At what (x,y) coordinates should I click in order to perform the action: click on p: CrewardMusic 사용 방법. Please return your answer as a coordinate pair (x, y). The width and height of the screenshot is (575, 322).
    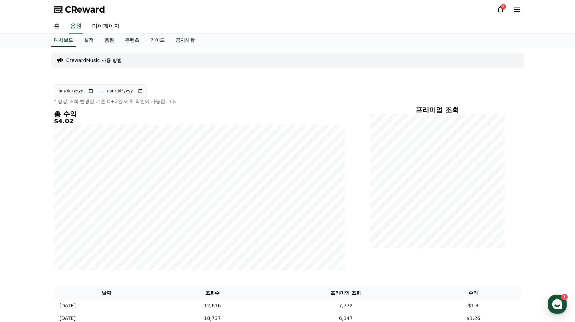
    Looking at the image, I should click on (94, 60).